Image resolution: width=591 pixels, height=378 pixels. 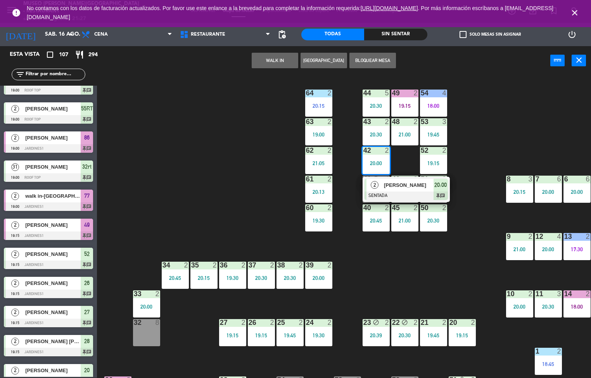 I want to click on div: 35, so click(x=191, y=265).